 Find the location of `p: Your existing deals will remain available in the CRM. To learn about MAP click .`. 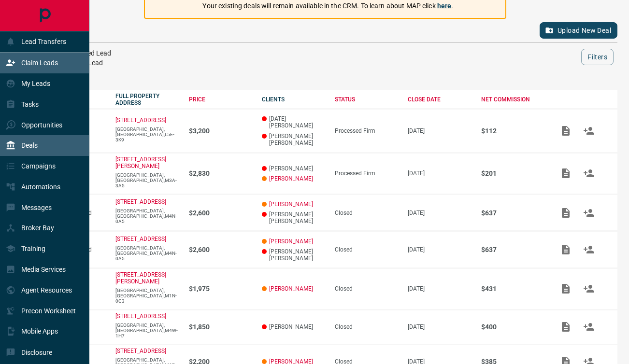

p: Your existing deals will remain available in the CRM. To learn about MAP click . is located at coordinates (327, 6).